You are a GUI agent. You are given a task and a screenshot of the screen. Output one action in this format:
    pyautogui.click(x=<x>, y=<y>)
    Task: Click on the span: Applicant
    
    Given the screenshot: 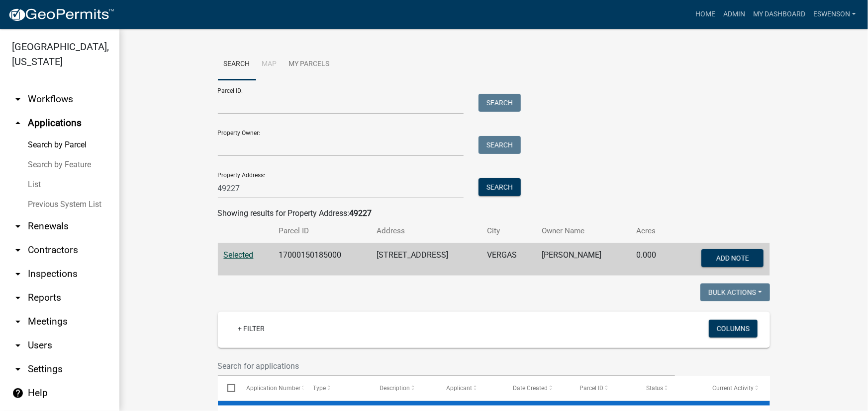 What is the action you would take?
    pyautogui.click(x=459, y=389)
    